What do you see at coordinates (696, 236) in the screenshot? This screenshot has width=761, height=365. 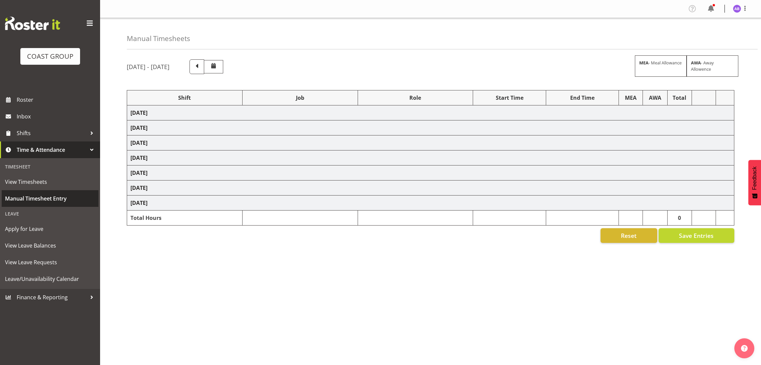 I see `button: Save Entries` at bounding box center [696, 236].